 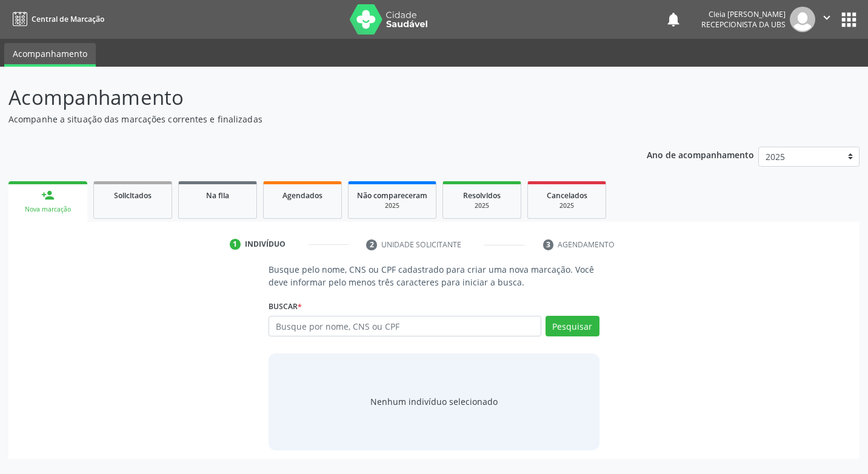 I want to click on button: Pesquisar, so click(x=572, y=326).